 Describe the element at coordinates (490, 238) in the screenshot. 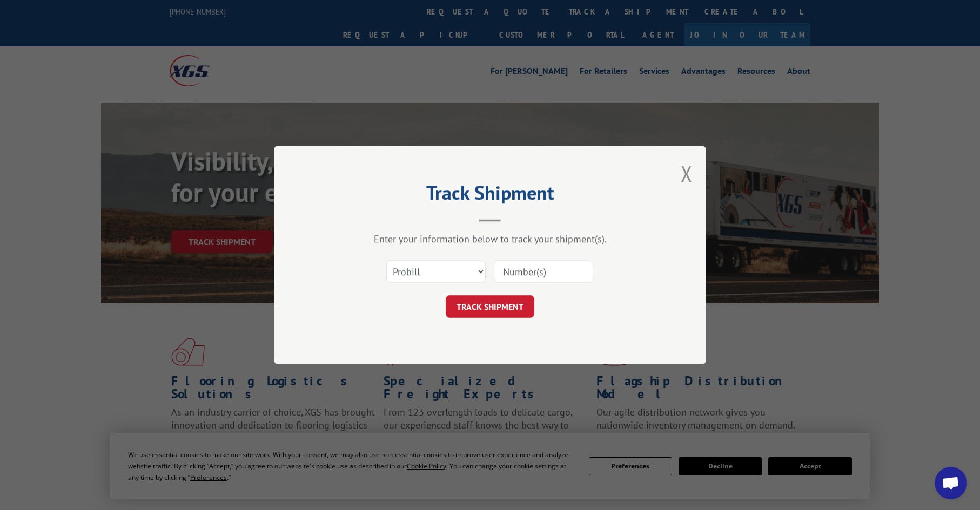

I see `div: Enter your information below to track your shipment(s).` at that location.